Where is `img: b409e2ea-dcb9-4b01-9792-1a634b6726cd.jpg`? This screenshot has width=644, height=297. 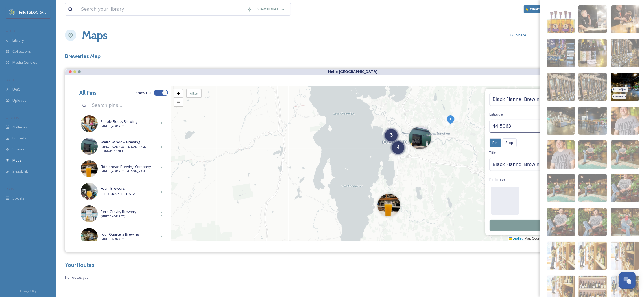
img: b409e2ea-dcb9-4b01-9792-1a634b6726cd.jpg is located at coordinates (89, 192).